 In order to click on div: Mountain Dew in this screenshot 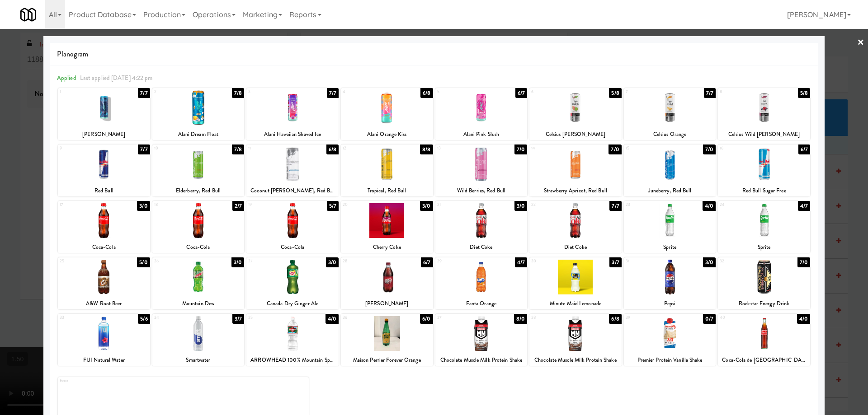, I will do `click(198, 303)`.